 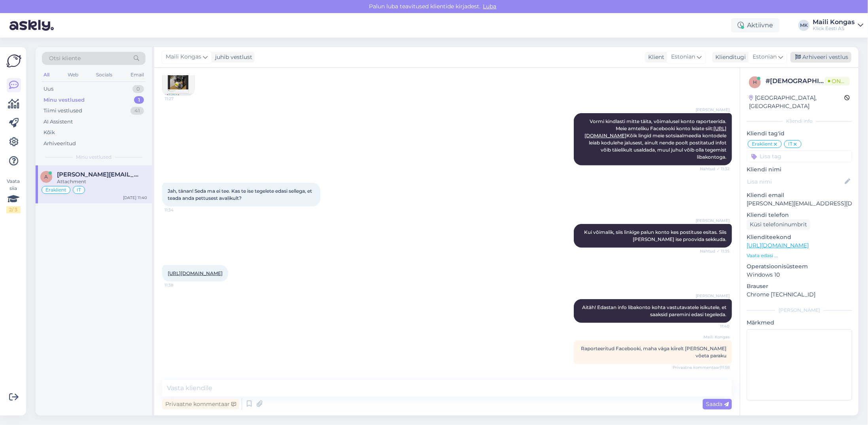 What do you see at coordinates (729, 57) in the screenshot?
I see `div: Klienditugi` at bounding box center [729, 57].